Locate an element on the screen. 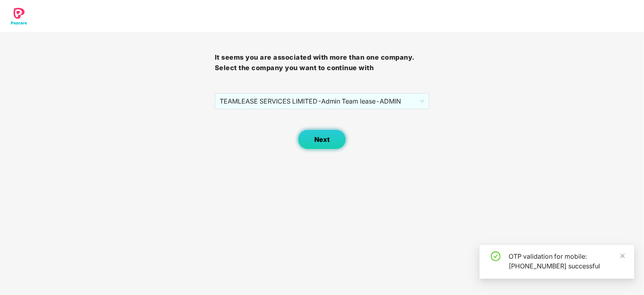 This screenshot has height=295, width=644. span: Next is located at coordinates (322, 140).